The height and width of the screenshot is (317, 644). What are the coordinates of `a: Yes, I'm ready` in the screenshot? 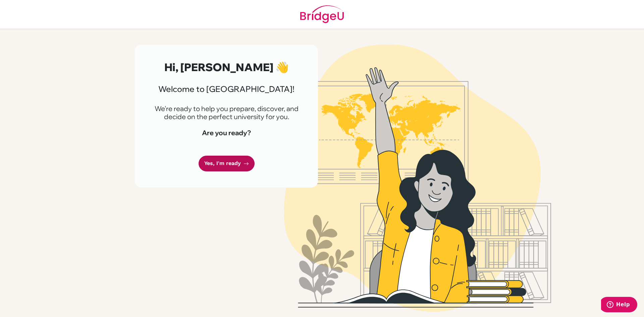 It's located at (226, 163).